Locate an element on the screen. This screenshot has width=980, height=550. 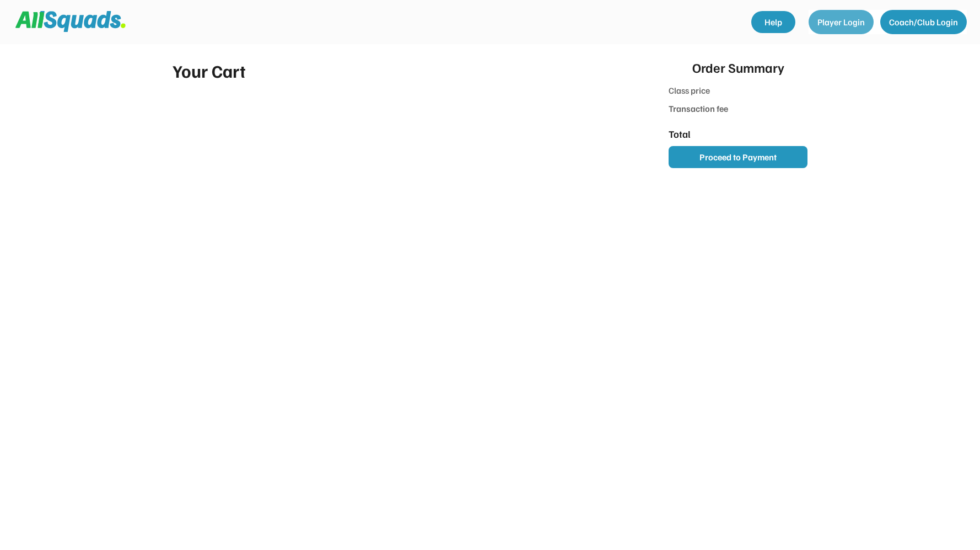
button: Coach/Club Login is located at coordinates (923, 22).